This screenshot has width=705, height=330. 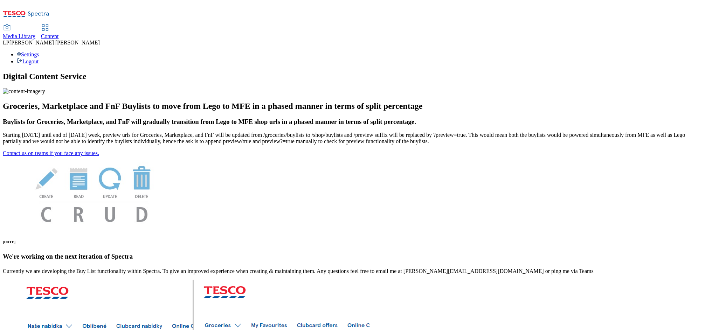 What do you see at coordinates (353, 272) in the screenshot?
I see `p: Currently we are developing the Buy List functionality within Spectra. To give an improved experi...` at bounding box center [353, 272].